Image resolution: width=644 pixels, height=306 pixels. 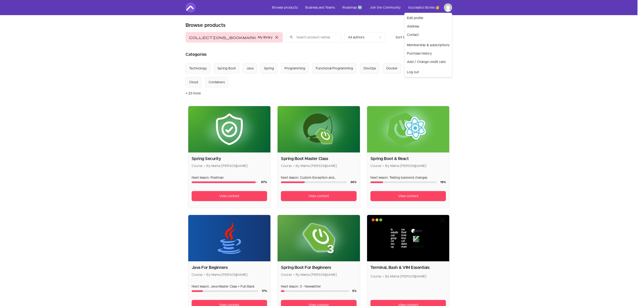 What do you see at coordinates (264, 291) in the screenshot?
I see `span: 17 %` at bounding box center [264, 291].